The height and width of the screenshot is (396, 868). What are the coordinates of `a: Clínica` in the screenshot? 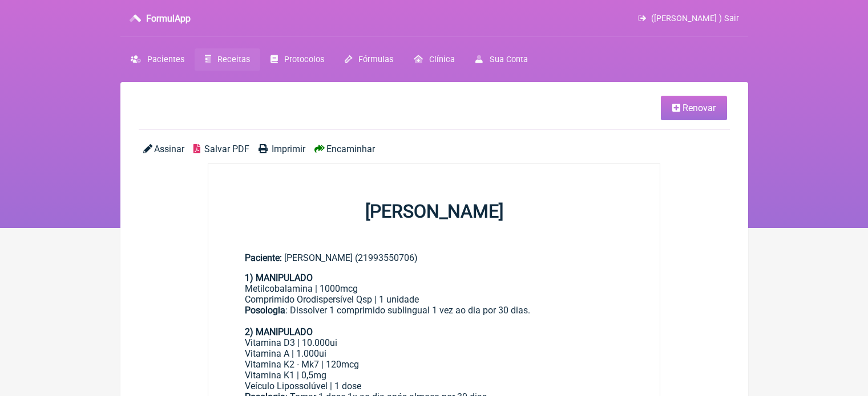 It's located at (434, 59).